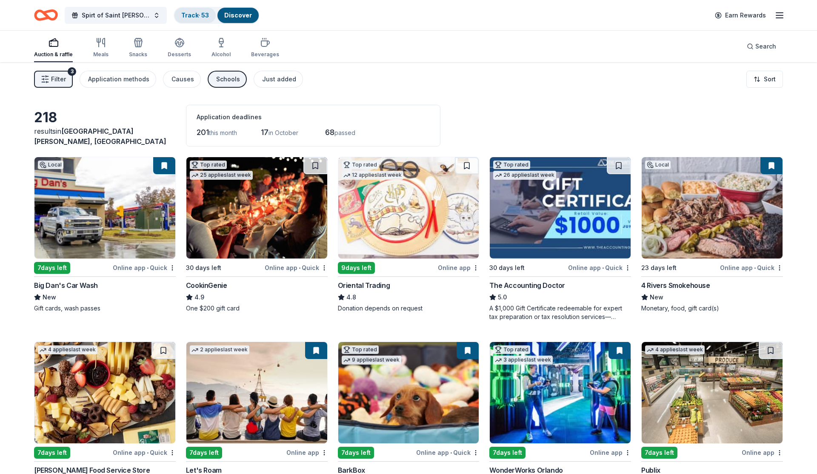 This screenshot has width=817, height=474. What do you see at coordinates (182, 79) in the screenshot?
I see `button: Causes` at bounding box center [182, 79].